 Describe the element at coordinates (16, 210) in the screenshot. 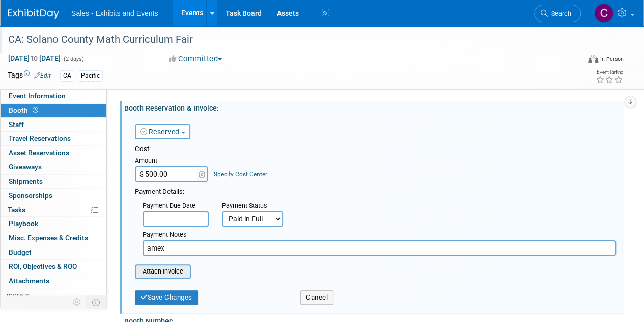

I see `span: Tasks` at that location.